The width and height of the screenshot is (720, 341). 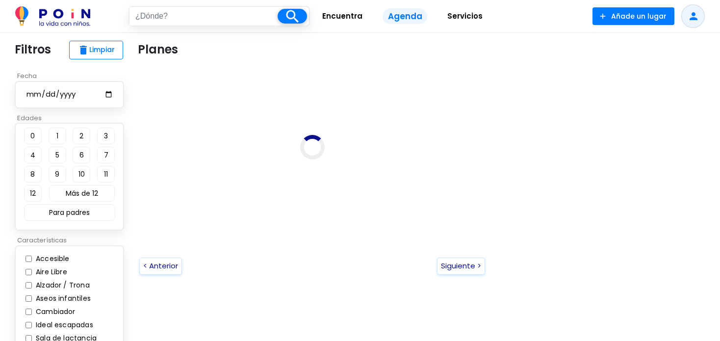 I want to click on p: Edades, so click(x=72, y=118).